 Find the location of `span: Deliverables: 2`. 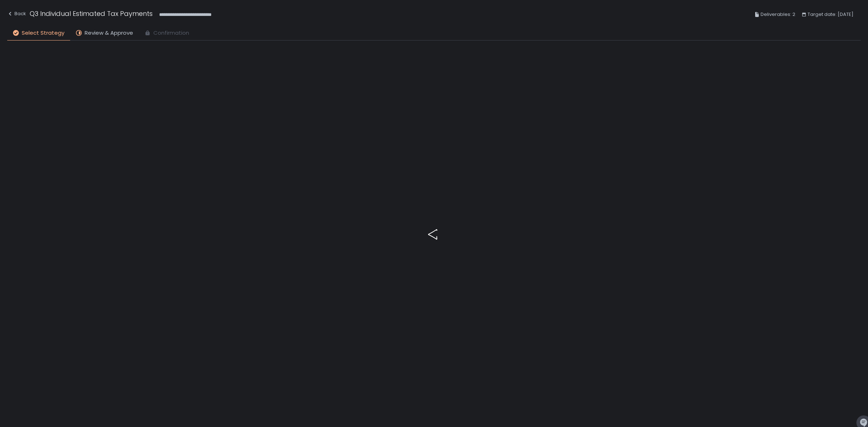

span: Deliverables: 2 is located at coordinates (778, 14).